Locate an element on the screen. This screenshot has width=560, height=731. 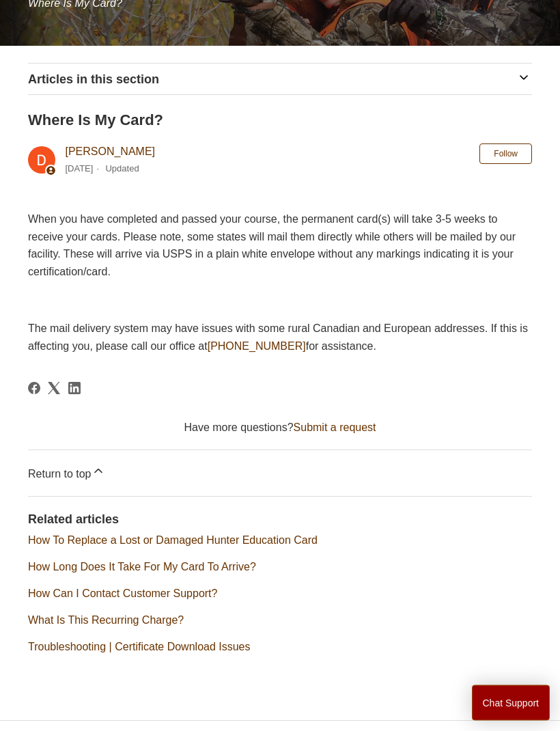
a: Facebook is located at coordinates (34, 389).